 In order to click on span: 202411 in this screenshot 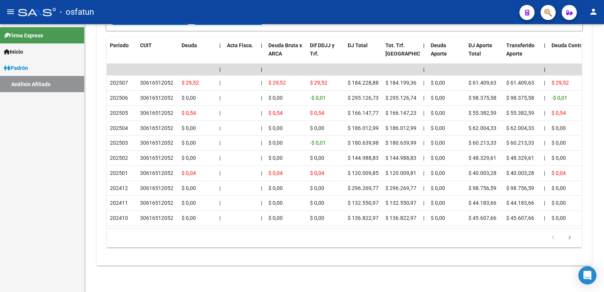, I will do `click(119, 203)`.